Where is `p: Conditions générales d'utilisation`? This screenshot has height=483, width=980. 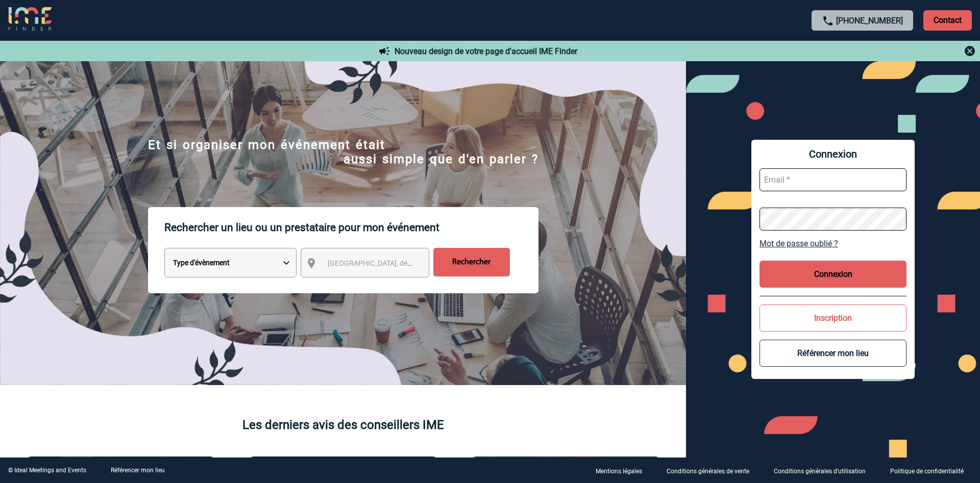
p: Conditions générales d'utilisation is located at coordinates (819, 471).